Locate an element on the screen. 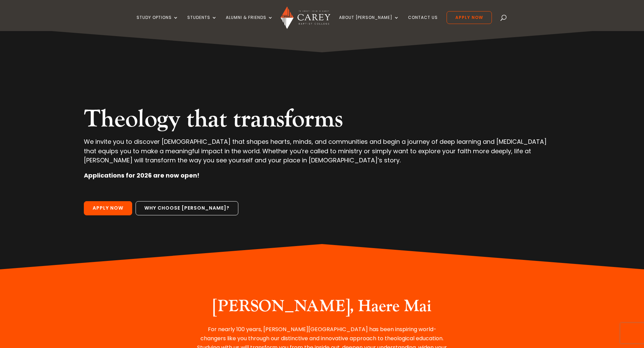 This screenshot has width=644, height=348. h2: Theology that transforms is located at coordinates (322, 121).